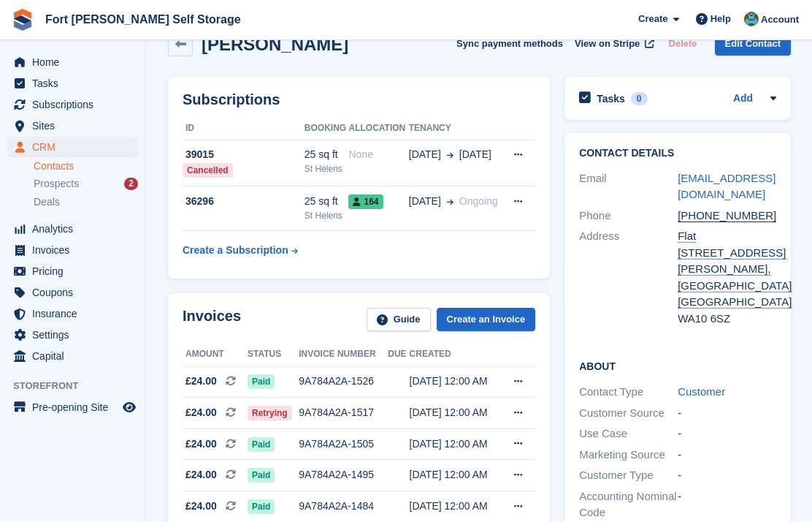  What do you see at coordinates (22, 20) in the screenshot?
I see `img: stora-icon-8386f47178a22dfd0bd8f6a31ec36ba5ce8667c1dd55bd0f319d3a0aa187defe.svg` at bounding box center [22, 20].